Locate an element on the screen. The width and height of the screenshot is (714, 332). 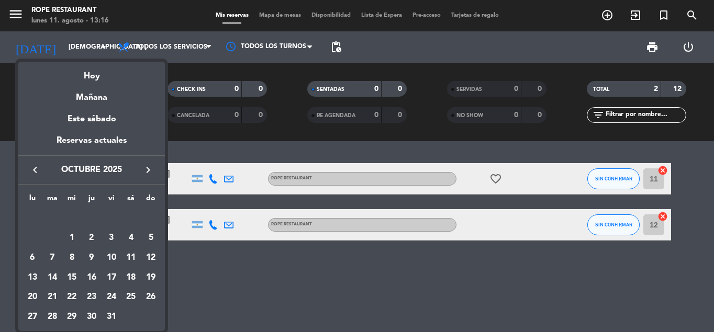
div: 20 is located at coordinates (32, 298).